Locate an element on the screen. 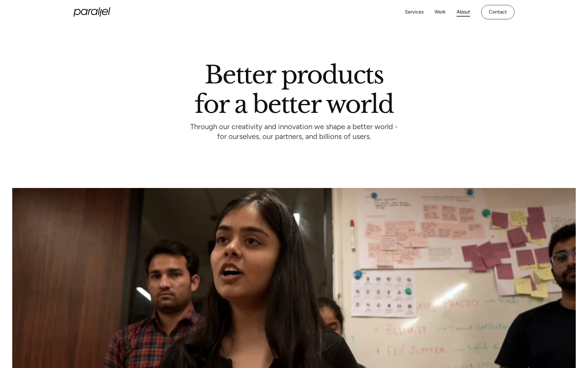 This screenshot has height=368, width=588. a: About is located at coordinates (464, 12).